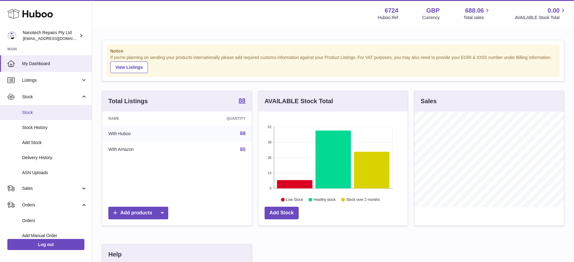 This screenshot has width=574, height=262. What do you see at coordinates (50, 36) in the screenshot?
I see `div: Nanotech Repairs Pty Ltd` at bounding box center [50, 36].